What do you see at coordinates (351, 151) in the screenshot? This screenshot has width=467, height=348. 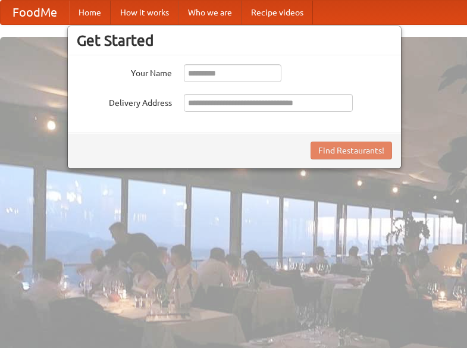 I see `button: Find Restaurants!` at bounding box center [351, 151].